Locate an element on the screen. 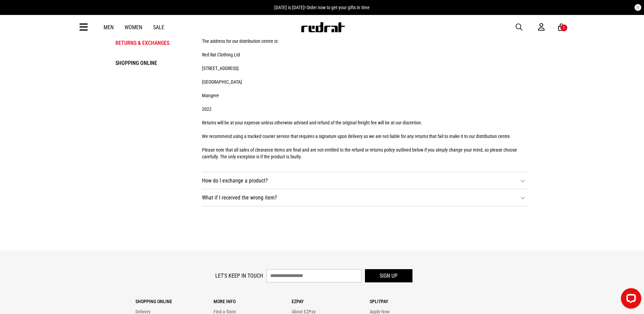 Image resolution: width=644 pixels, height=314 pixels. li: Returns & Exchanges is located at coordinates (152, 43).